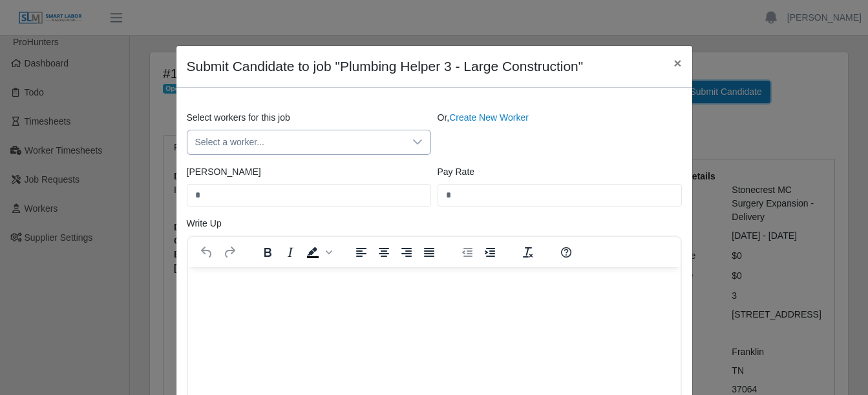  I want to click on button: Justify, so click(429, 252).